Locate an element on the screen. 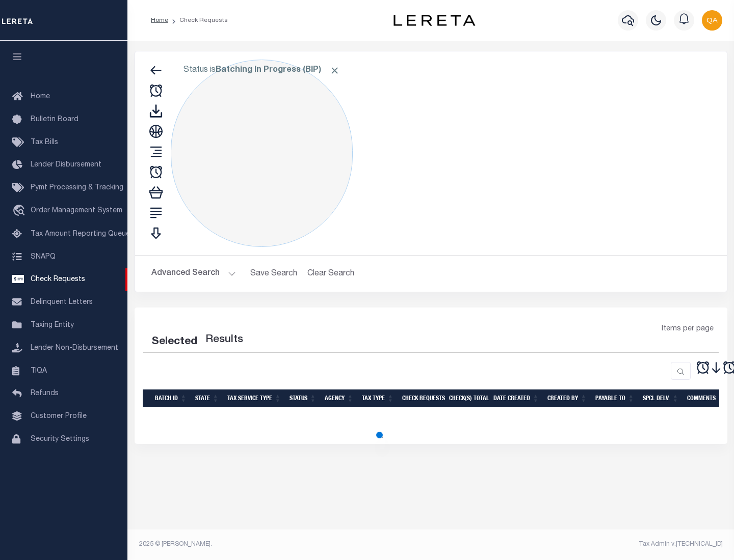  span: Bulletin Board is located at coordinates (55, 120).